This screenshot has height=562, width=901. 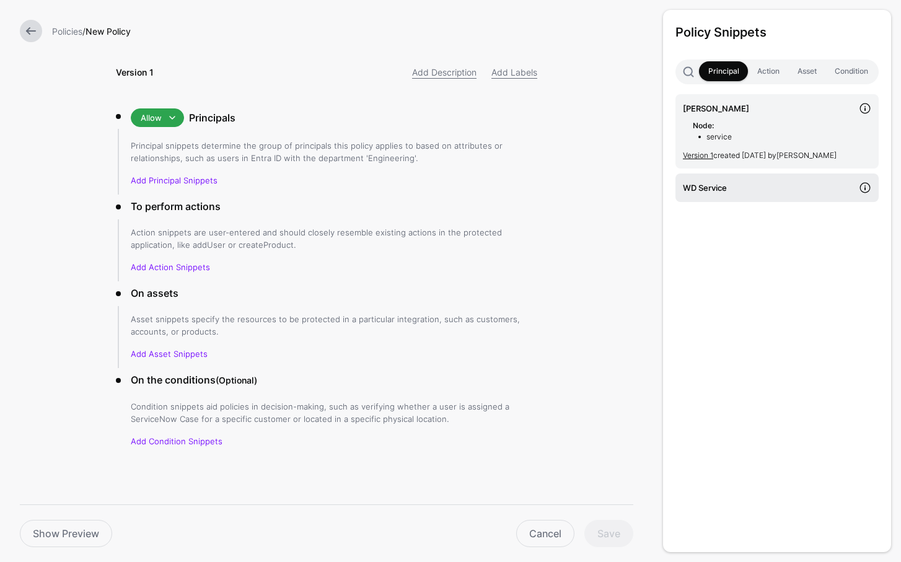 What do you see at coordinates (169, 354) in the screenshot?
I see `a: Add Asset Snippets` at bounding box center [169, 354].